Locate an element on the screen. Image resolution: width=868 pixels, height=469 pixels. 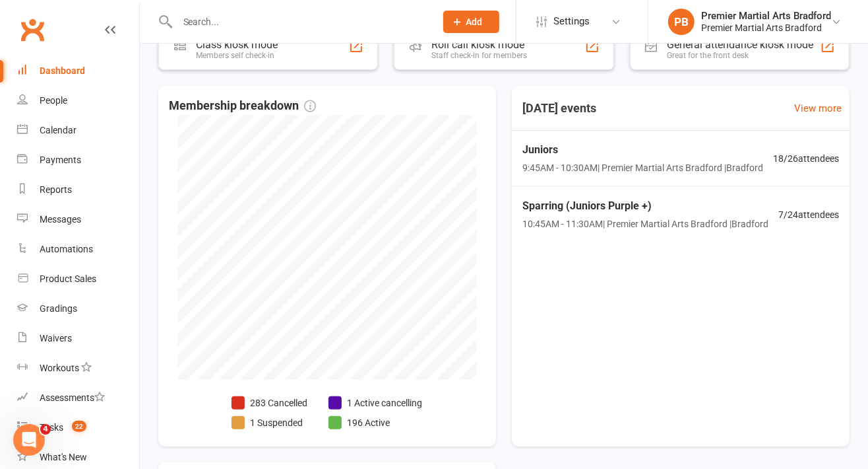
a: Payments is located at coordinates (78, 160).